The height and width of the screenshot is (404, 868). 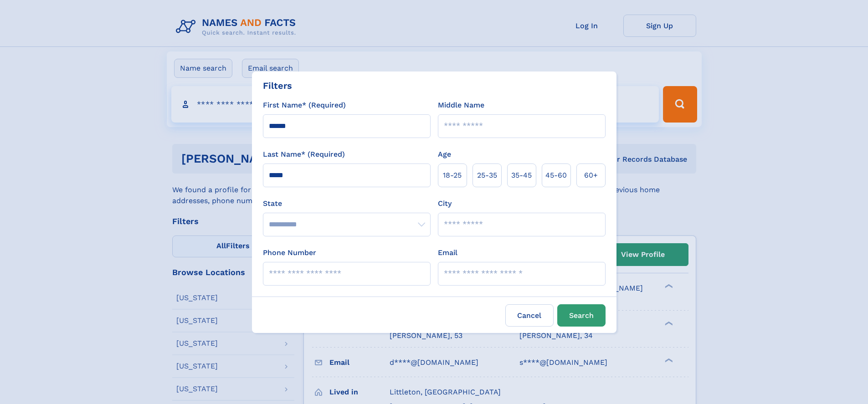 I want to click on label: Middle Name, so click(x=461, y=105).